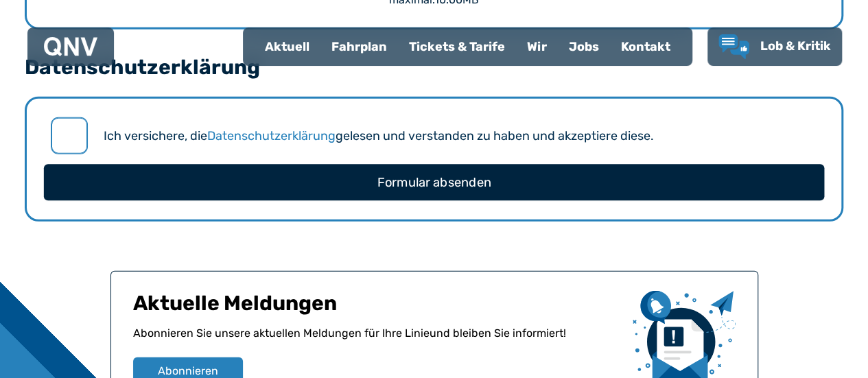 The width and height of the screenshot is (868, 378). Describe the element at coordinates (645, 47) in the screenshot. I see `div: Kontakt` at that location.